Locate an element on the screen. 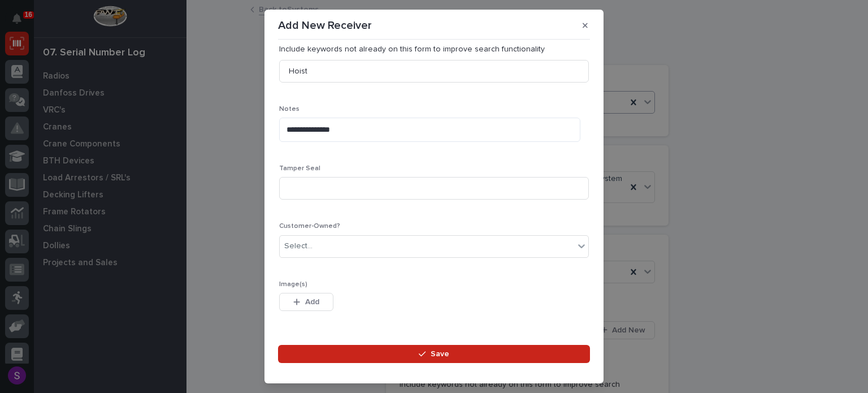 The width and height of the screenshot is (868, 393). p: Add New Receiver is located at coordinates (325, 25).